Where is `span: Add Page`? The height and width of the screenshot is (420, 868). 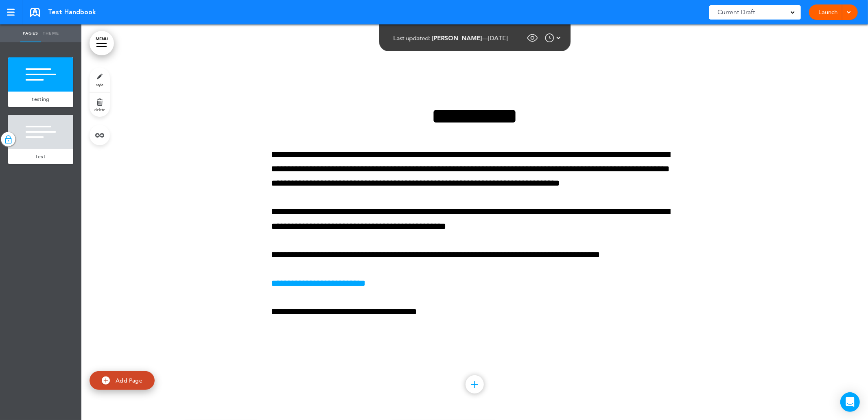 span: Add Page is located at coordinates (129, 381).